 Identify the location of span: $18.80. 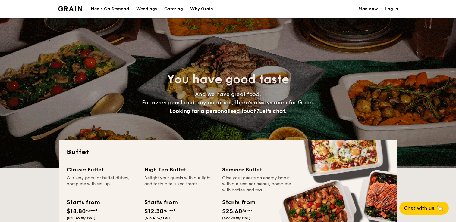
(76, 212).